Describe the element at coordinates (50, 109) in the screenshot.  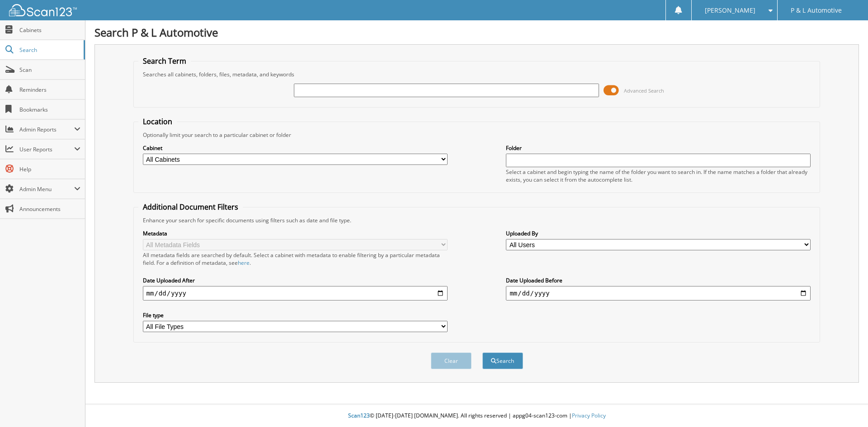
I see `span: Bookmarks` at that location.